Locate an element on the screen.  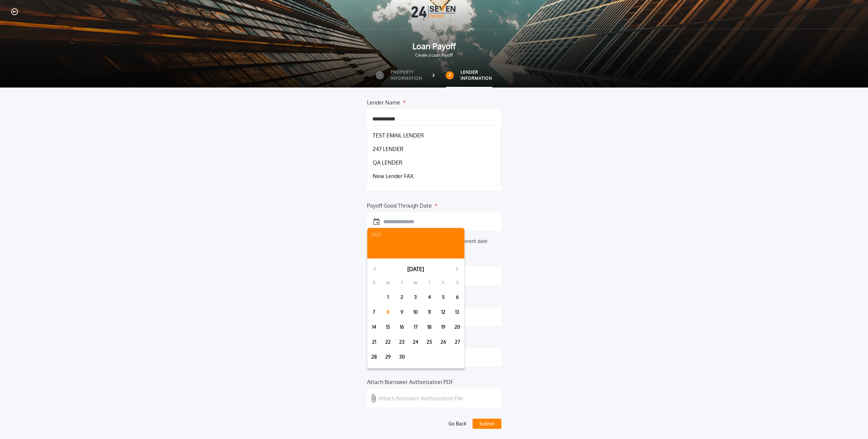
div: M is located at coordinates (388, 283).